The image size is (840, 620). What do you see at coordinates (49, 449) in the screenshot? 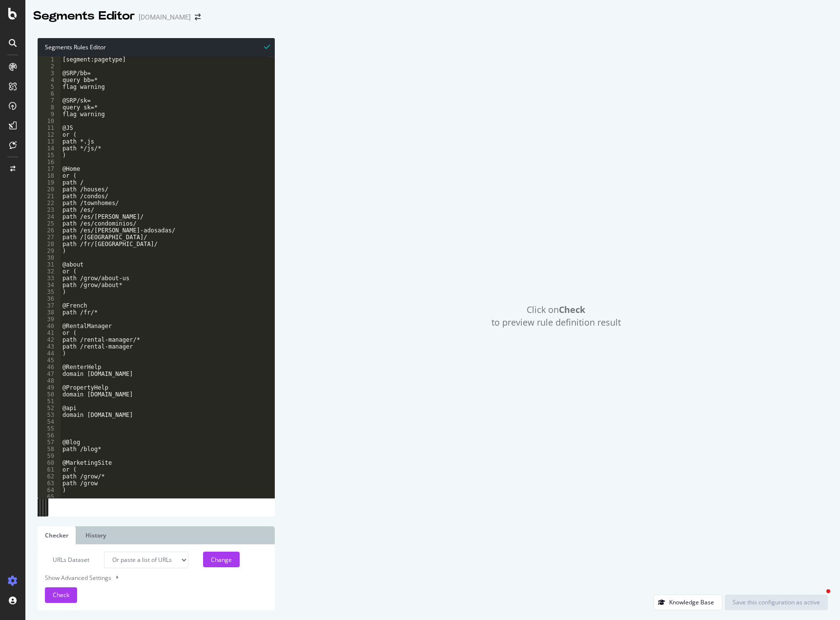
I see `div: 58` at bounding box center [49, 449].